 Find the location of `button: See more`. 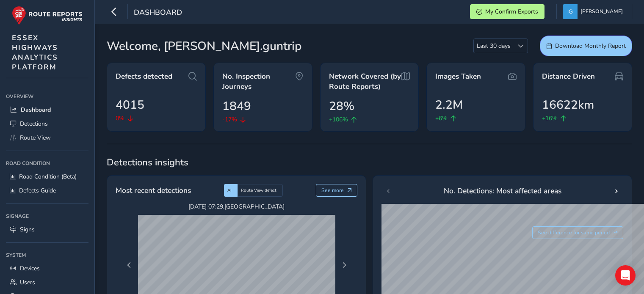

button: See more is located at coordinates (336, 190).